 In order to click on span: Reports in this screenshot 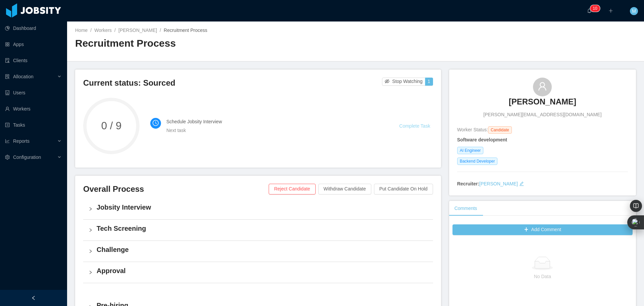, I will do `click(21, 141)`.